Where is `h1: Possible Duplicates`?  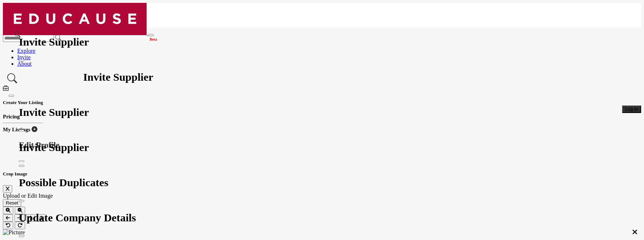 h1: Possible Duplicates is located at coordinates (322, 182).